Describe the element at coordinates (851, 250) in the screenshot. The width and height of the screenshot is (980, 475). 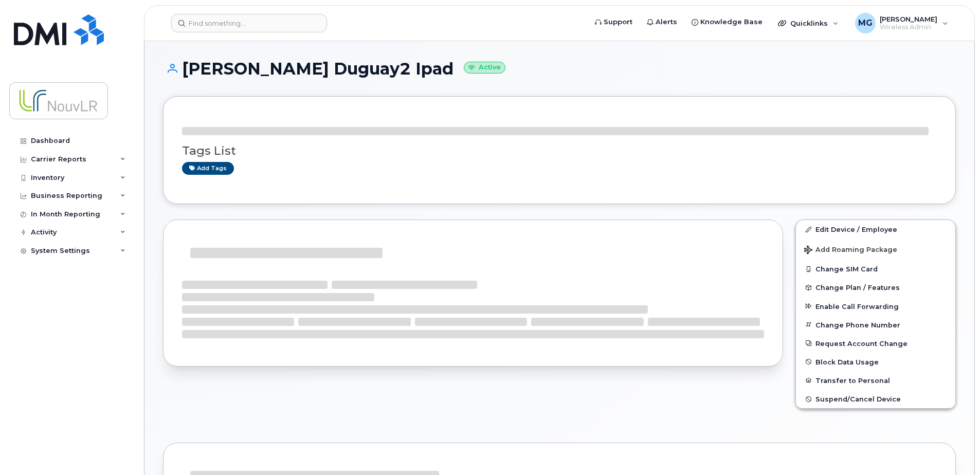
I see `span: Add Roaming Package` at that location.